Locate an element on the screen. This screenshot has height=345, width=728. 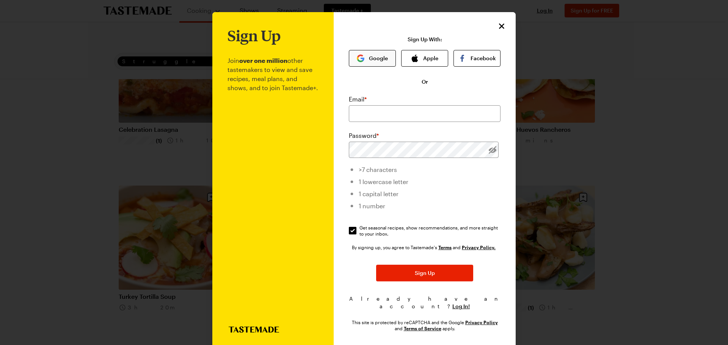
input: Get seasonal recipes, show recommendations, and more straight to your inbox. is located at coordinates (353, 231).